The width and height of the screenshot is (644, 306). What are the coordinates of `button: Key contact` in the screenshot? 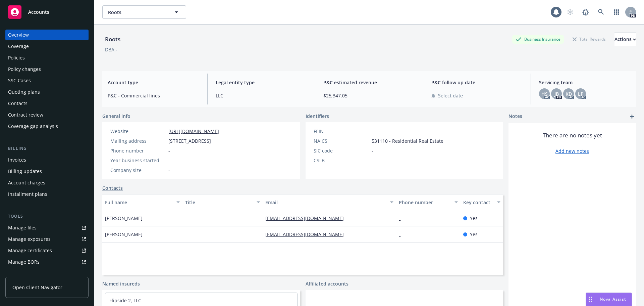 It's located at (482, 202).